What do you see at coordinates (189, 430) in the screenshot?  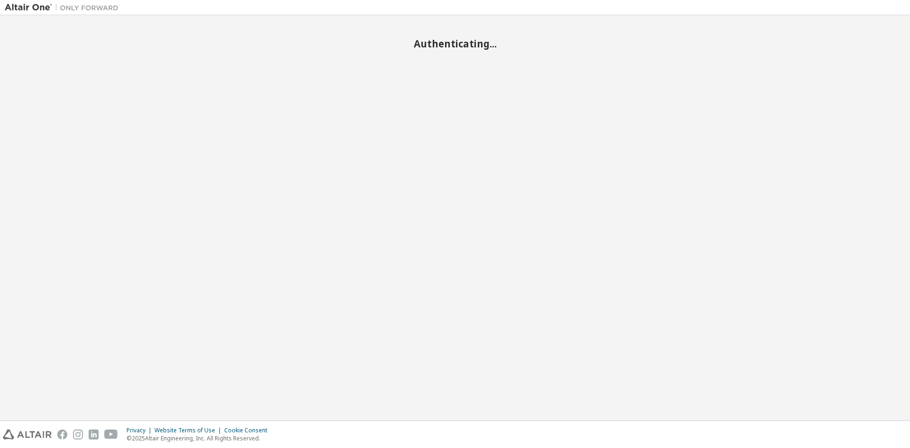 I see `div: Website Terms of Use` at bounding box center [189, 430].